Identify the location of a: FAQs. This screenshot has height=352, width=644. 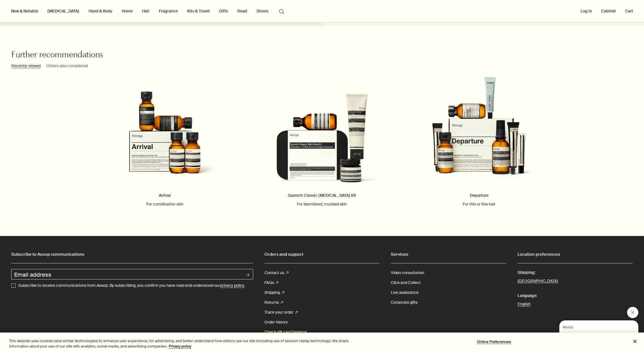
(271, 282).